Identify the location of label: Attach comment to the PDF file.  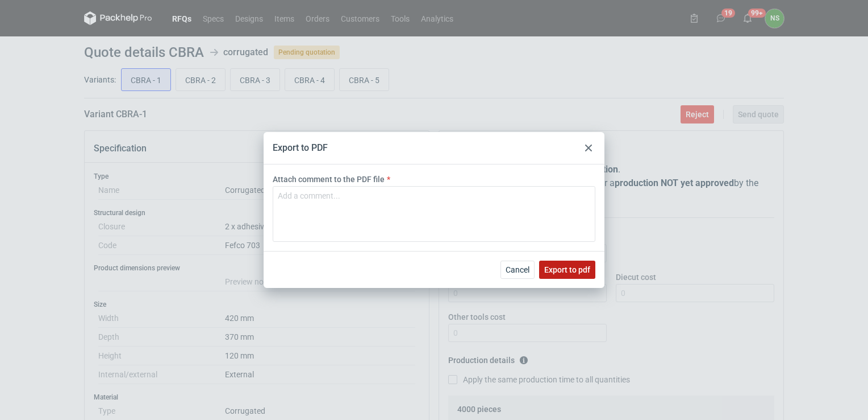
(328, 179).